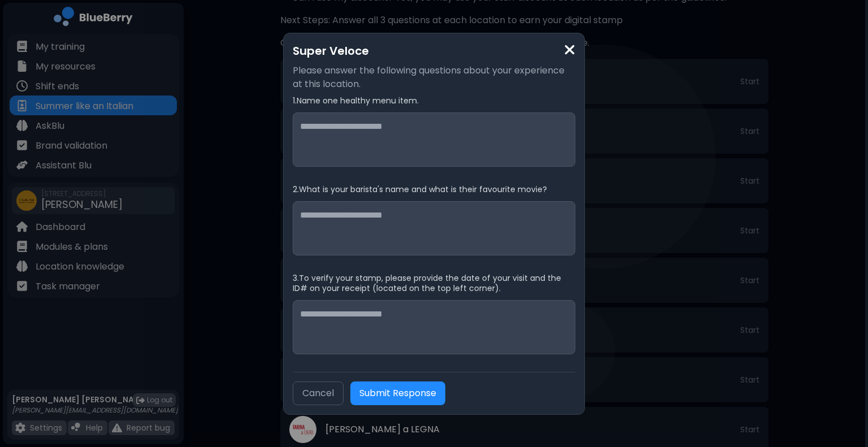 The image size is (868, 447). Describe the element at coordinates (318, 393) in the screenshot. I see `button: Cancel` at that location.